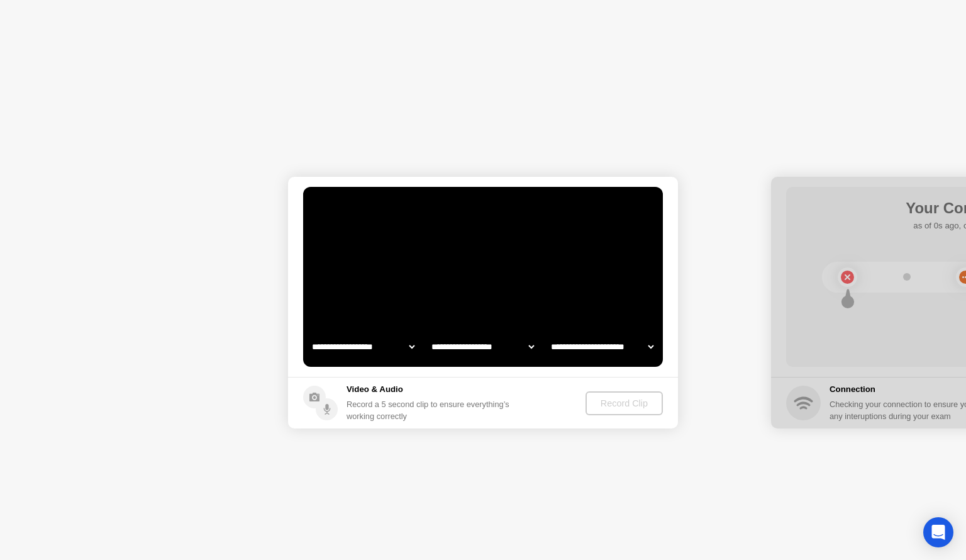 The image size is (966, 560). Describe the element at coordinates (430, 389) in the screenshot. I see `h5: Video & Audio` at that location.